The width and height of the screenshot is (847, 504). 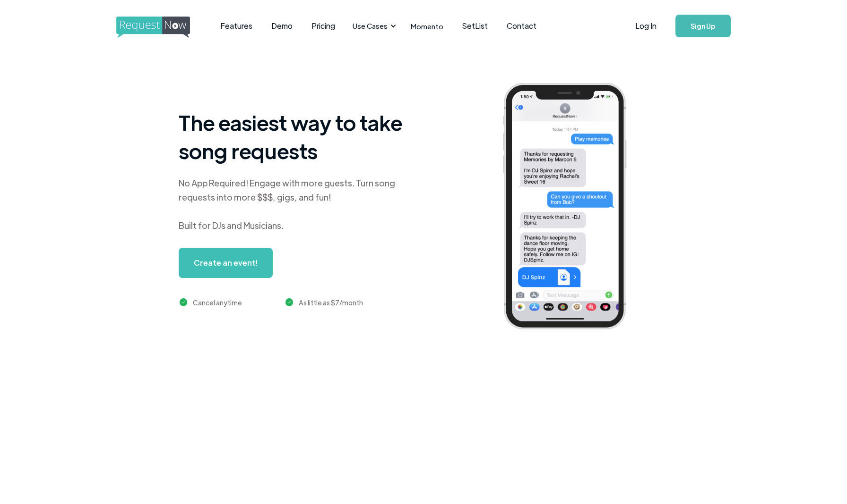 What do you see at coordinates (572, 208) in the screenshot?
I see `img: iphone screenshot` at bounding box center [572, 208].